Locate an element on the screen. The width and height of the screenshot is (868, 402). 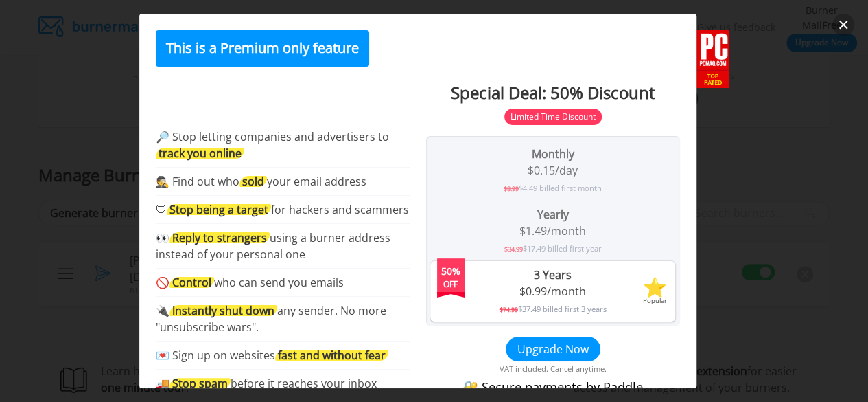
div: Stop spam is located at coordinates (200, 383).